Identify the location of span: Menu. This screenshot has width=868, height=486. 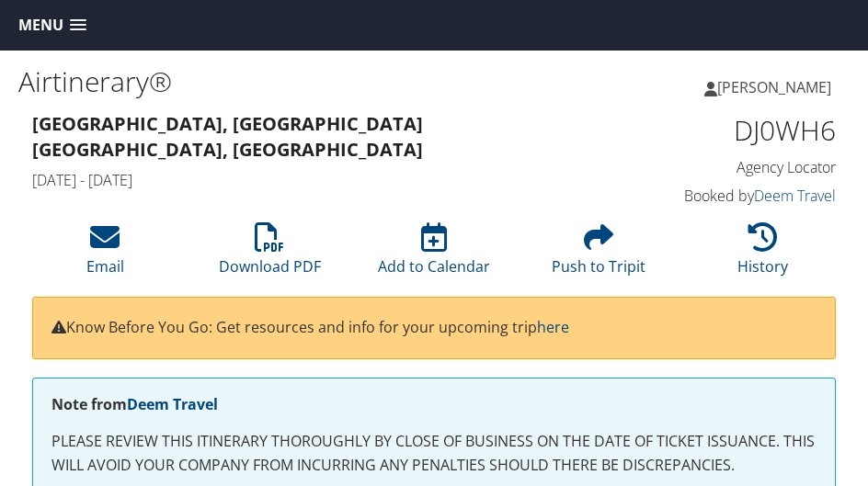
(41, 25).